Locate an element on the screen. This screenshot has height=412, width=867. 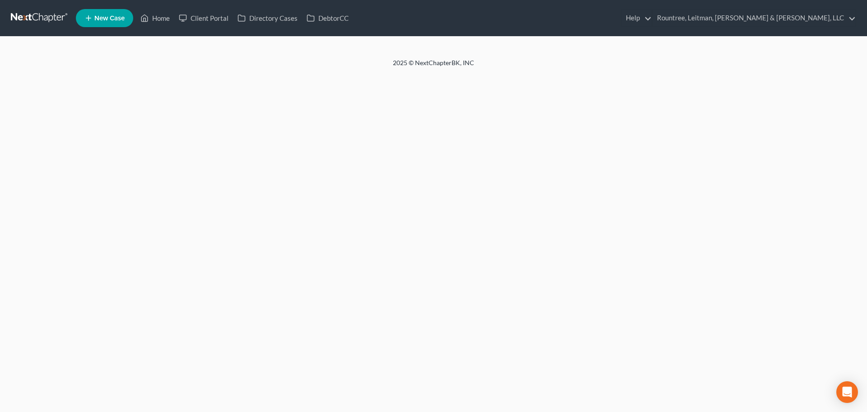
div: Open Intercom Messenger is located at coordinates (847, 392).